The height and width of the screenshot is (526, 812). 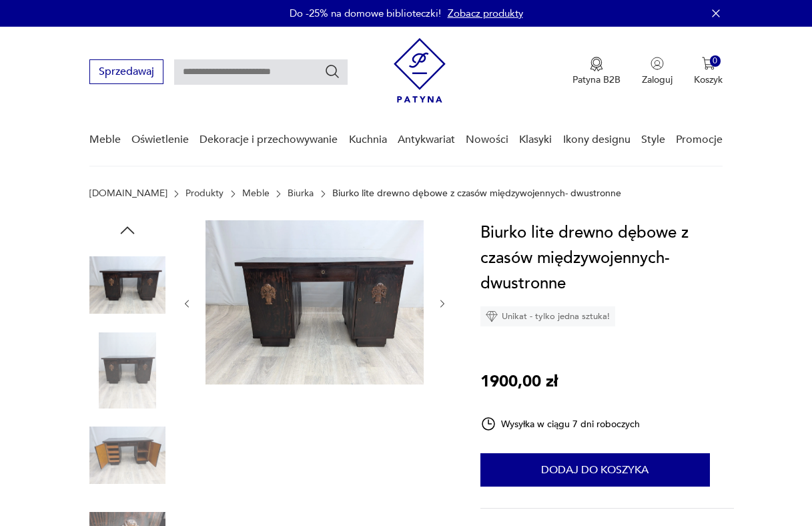 I want to click on a: Kuchnia, so click(x=368, y=139).